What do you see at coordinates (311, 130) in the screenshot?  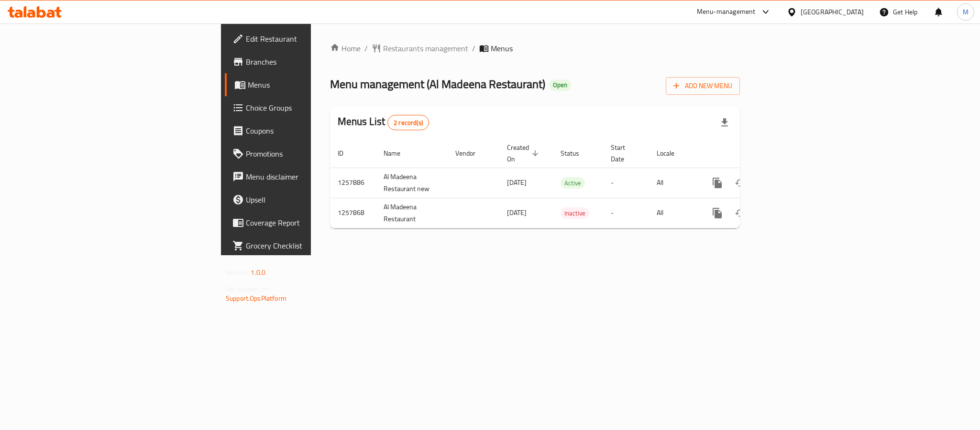 I see `span: Coupons` at bounding box center [311, 130].